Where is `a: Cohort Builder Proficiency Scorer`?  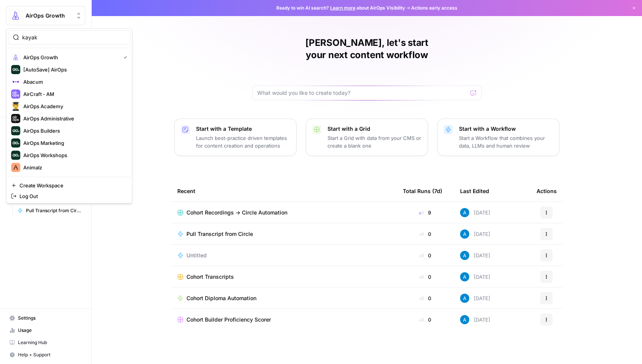
a: Cohort Builder Proficiency Scorer is located at coordinates (284, 320).